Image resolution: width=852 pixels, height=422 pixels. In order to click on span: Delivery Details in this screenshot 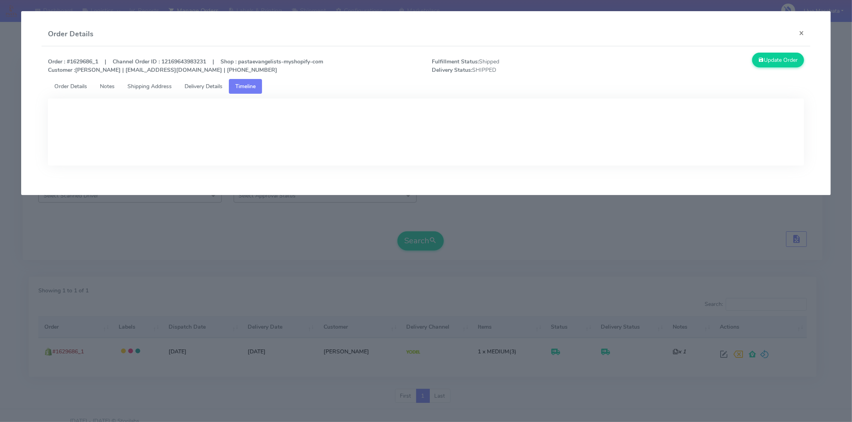, I will do `click(203, 86)`.